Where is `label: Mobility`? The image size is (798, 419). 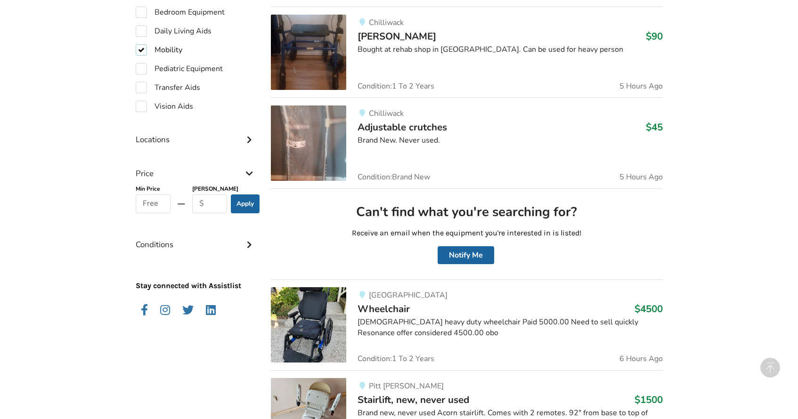 label: Mobility is located at coordinates (159, 50).